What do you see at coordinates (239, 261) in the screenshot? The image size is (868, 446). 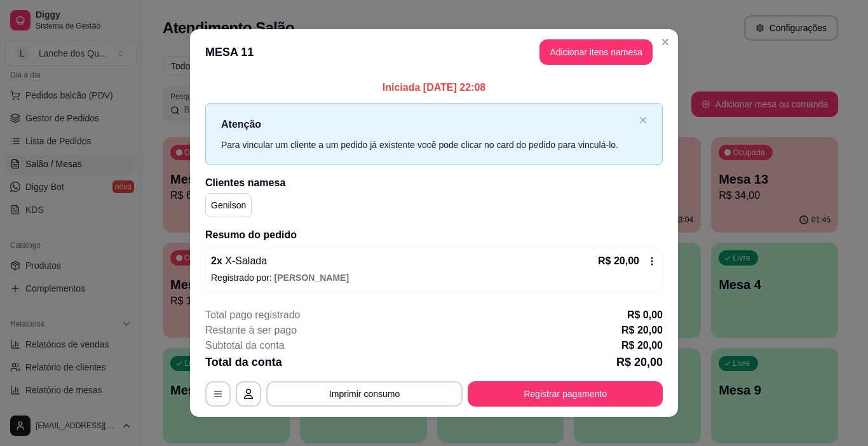 I see `p: 2 x` at bounding box center [239, 261].